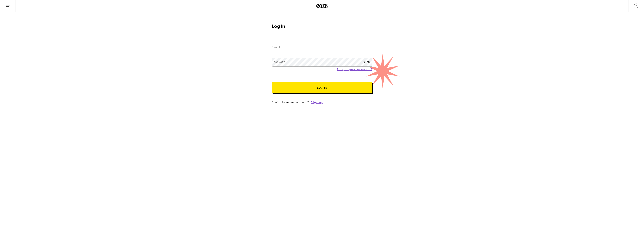  Describe the element at coordinates (367, 62) in the screenshot. I see `div: SHOW` at that location.